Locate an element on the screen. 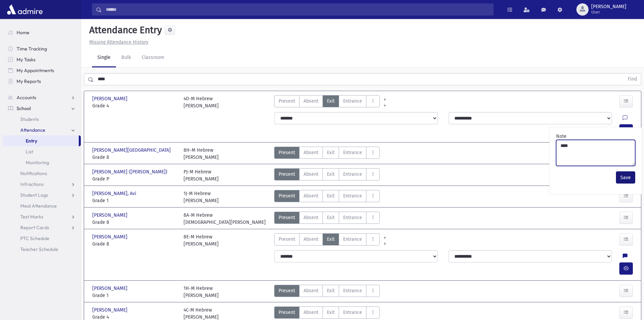 This screenshot has width=644, height=320. a: My Reports is located at coordinates (42, 82).